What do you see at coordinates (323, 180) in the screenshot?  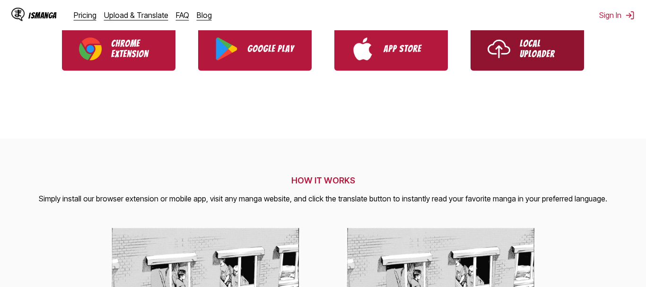 I see `h2: HOW IT WORKS` at bounding box center [323, 180].